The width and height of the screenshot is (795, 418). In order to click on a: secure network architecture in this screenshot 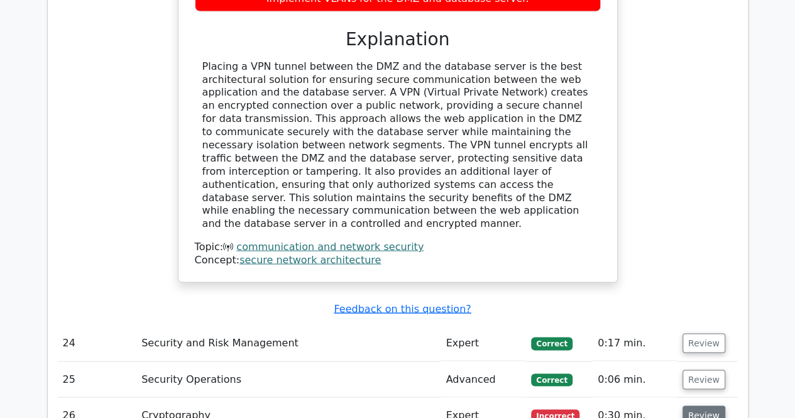, I will do `click(310, 259)`.